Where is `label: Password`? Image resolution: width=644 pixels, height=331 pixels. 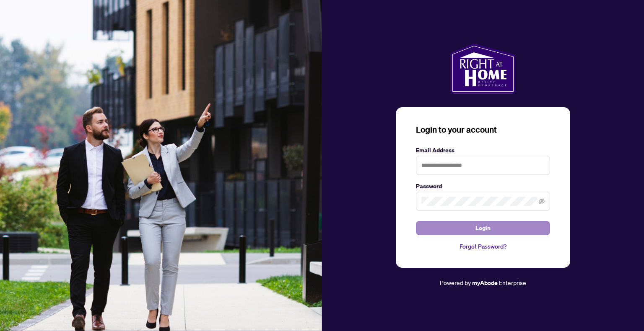
label: Password is located at coordinates (483, 186).